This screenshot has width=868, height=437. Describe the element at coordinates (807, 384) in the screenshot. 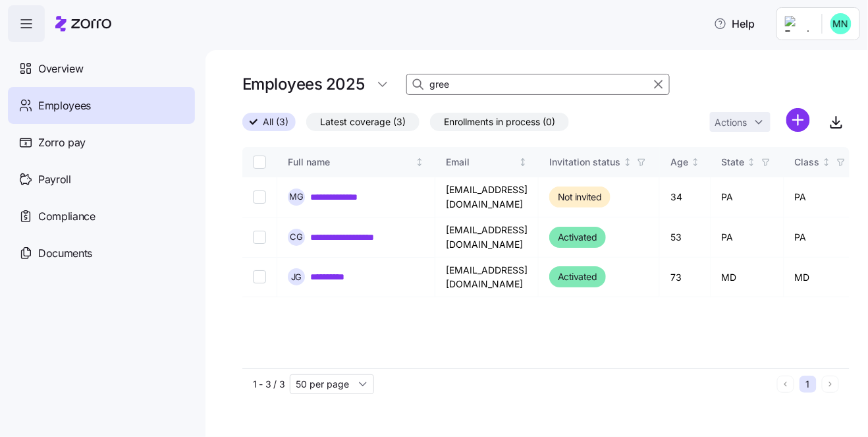

I see `button: 1` at that location.